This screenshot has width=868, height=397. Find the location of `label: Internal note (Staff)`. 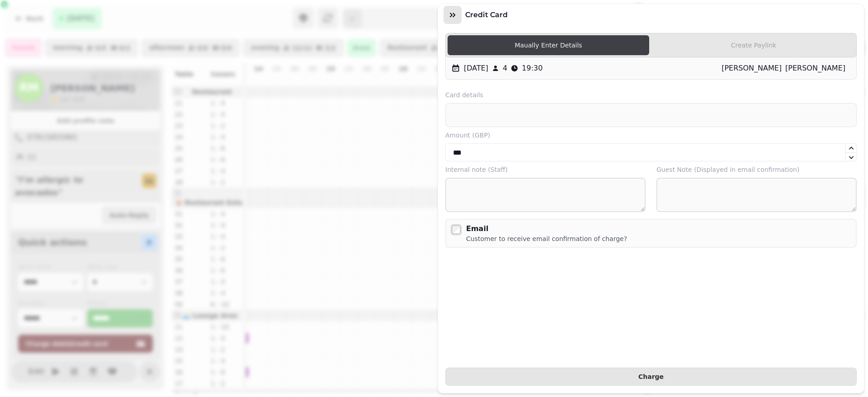

label: Internal note (Staff) is located at coordinates (546, 170).